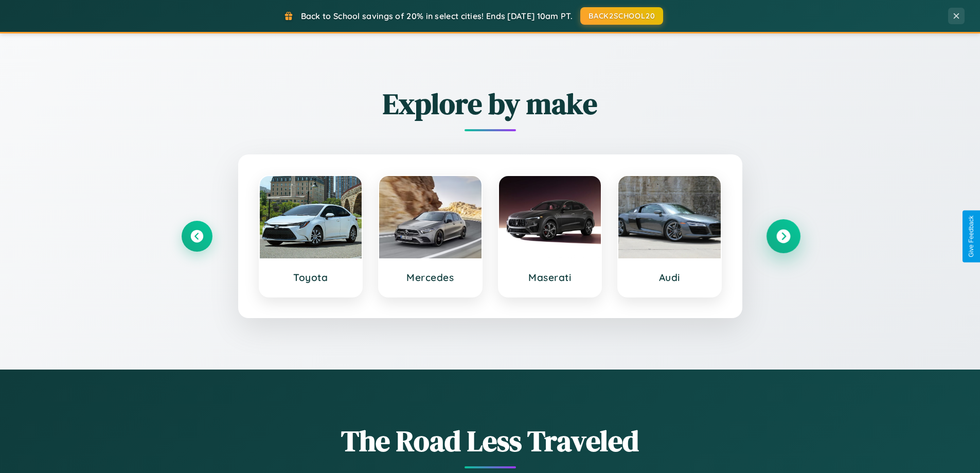 The width and height of the screenshot is (980, 473). What do you see at coordinates (971, 236) in the screenshot?
I see `div: Give Feedback` at bounding box center [971, 236].